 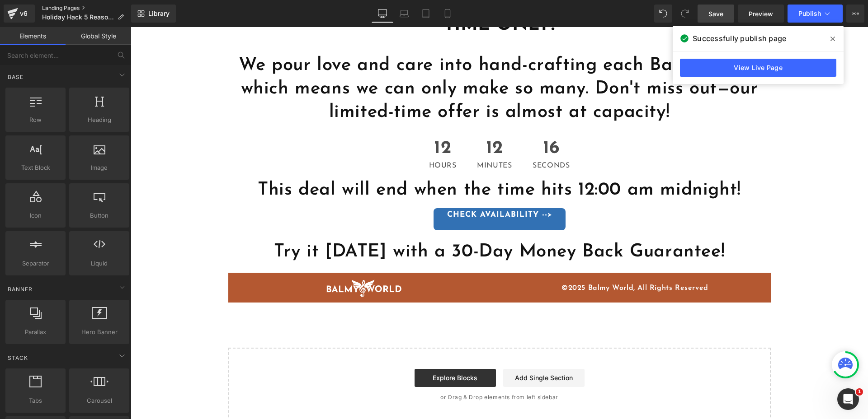 What do you see at coordinates (855, 14) in the screenshot?
I see `button: More` at bounding box center [855, 14].